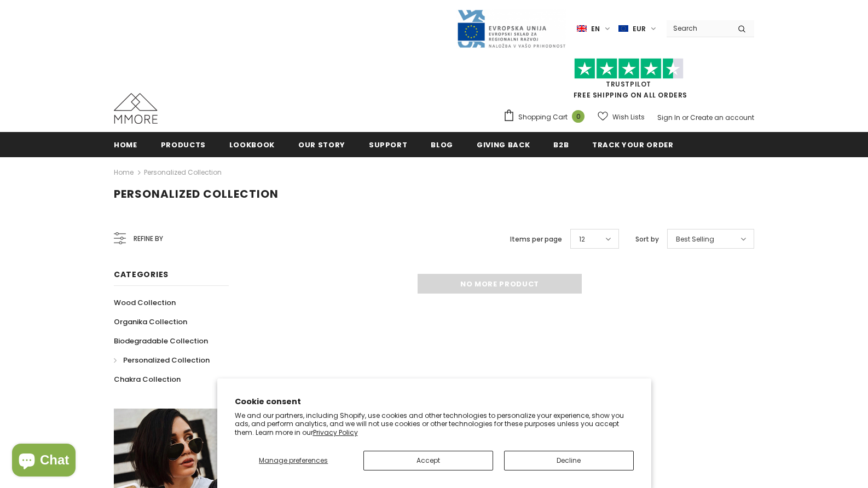  I want to click on span: Lookbook, so click(252, 144).